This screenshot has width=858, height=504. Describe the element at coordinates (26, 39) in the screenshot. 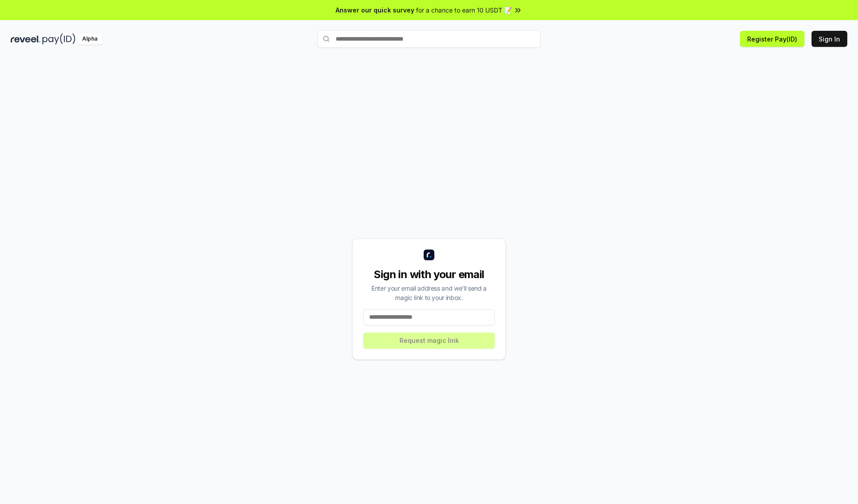

I see `img: reveel_dark` at that location.